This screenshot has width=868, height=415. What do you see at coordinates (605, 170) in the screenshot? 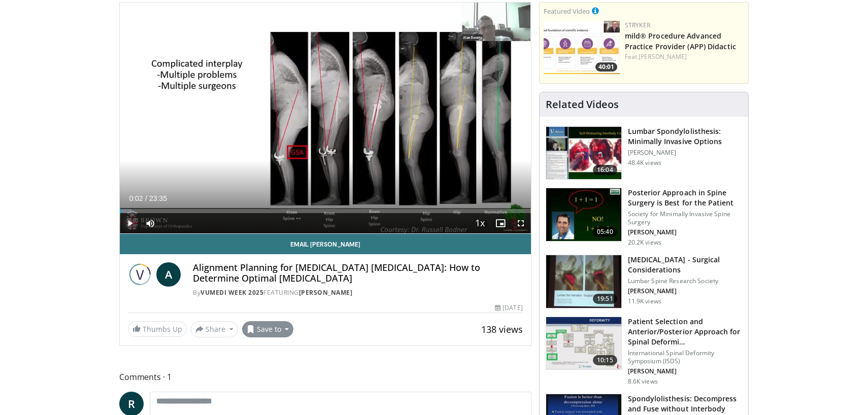
I see `span: 16:04` at bounding box center [605, 170].